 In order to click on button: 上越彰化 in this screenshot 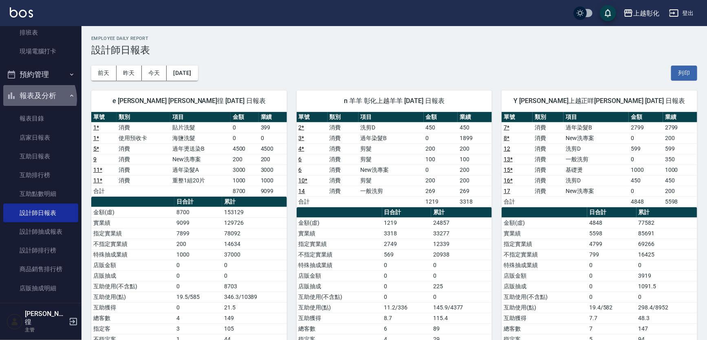, I will do `click(642, 13)`.